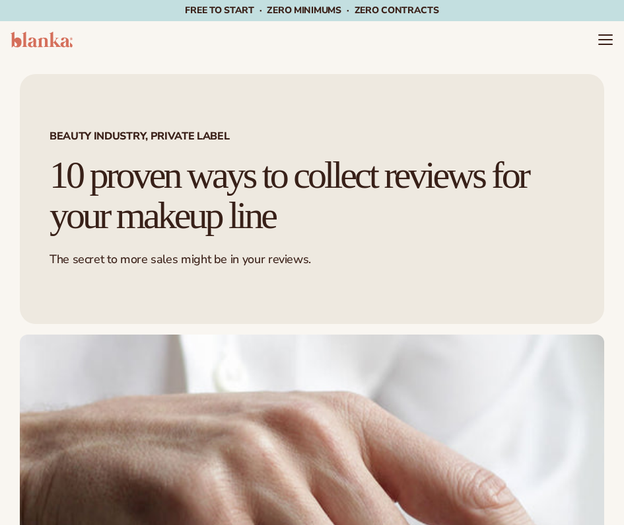 The height and width of the screenshot is (525, 624). Describe the element at coordinates (606, 40) in the screenshot. I see `summary: Menu` at that location.